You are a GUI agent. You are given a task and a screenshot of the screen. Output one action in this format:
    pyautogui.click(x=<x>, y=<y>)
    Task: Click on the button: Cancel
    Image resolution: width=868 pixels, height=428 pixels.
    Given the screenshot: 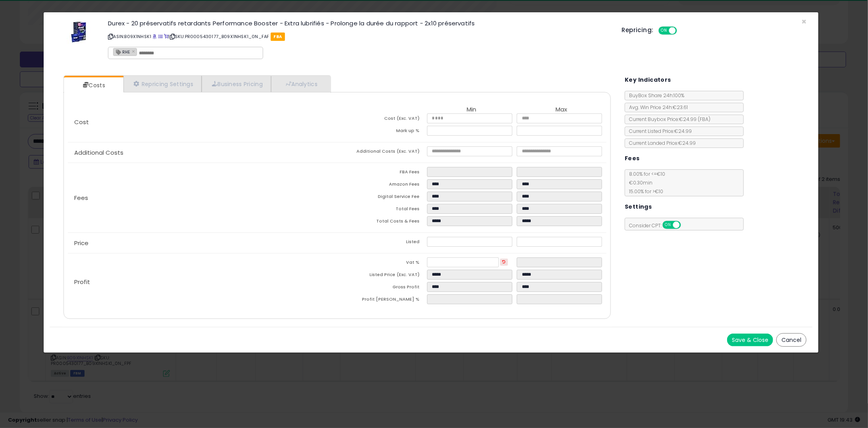 What is the action you would take?
    pyautogui.click(x=792, y=340)
    